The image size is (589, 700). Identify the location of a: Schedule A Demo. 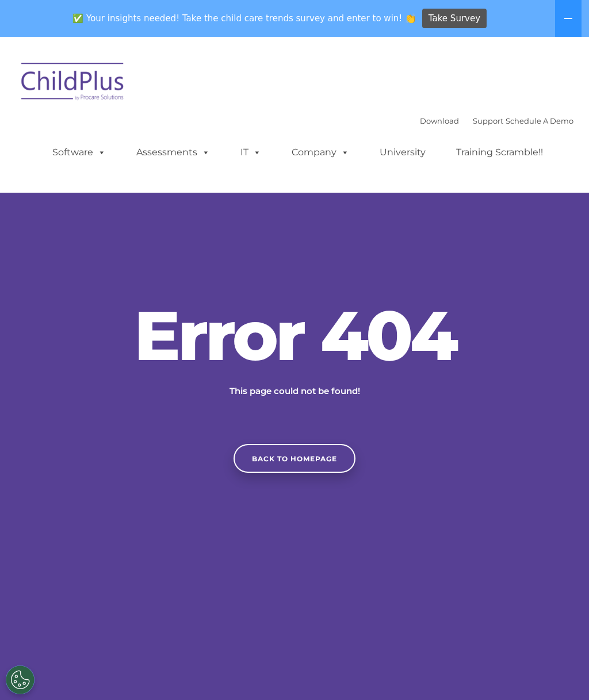
(540, 121).